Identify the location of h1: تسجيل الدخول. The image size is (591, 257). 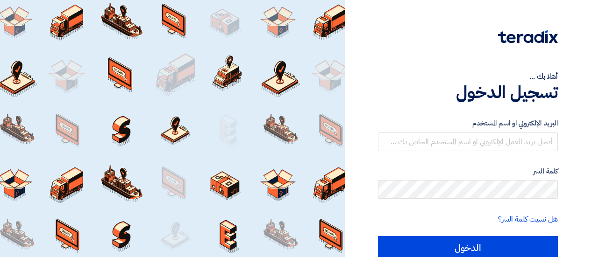
(467, 92).